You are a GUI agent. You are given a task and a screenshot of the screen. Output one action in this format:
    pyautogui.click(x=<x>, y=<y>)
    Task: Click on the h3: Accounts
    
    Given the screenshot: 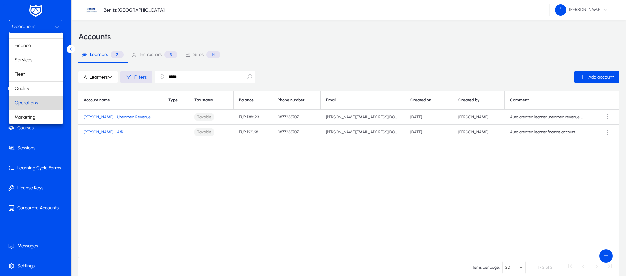 What is the action you would take?
    pyautogui.click(x=94, y=37)
    